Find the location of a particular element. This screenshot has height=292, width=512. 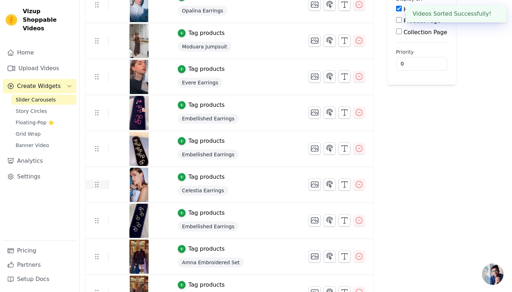

span: Evere Earrings is located at coordinates (200, 83).